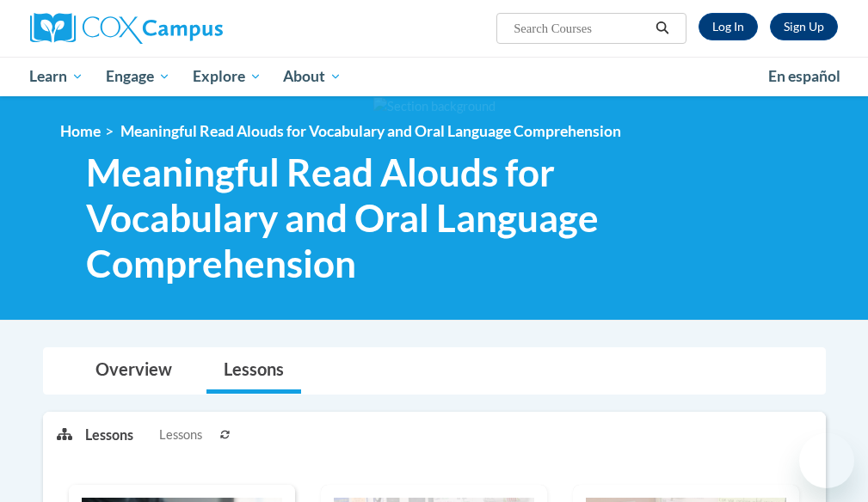 The width and height of the screenshot is (868, 502). Describe the element at coordinates (80, 131) in the screenshot. I see `a: Home` at that location.